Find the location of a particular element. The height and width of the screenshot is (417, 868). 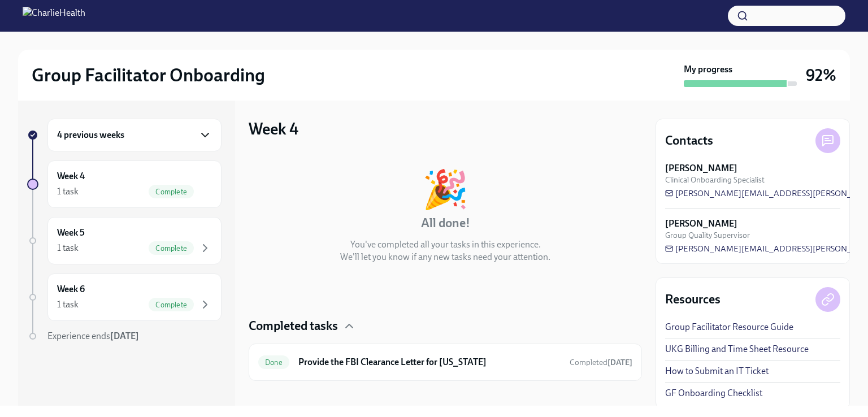

a: Week 51 taskComplete is located at coordinates (124, 241).